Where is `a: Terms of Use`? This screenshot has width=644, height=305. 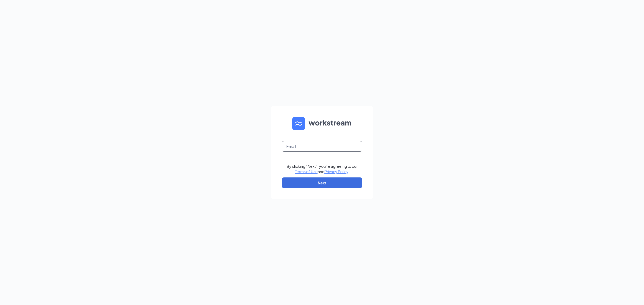
a: Terms of Use is located at coordinates (306, 171).